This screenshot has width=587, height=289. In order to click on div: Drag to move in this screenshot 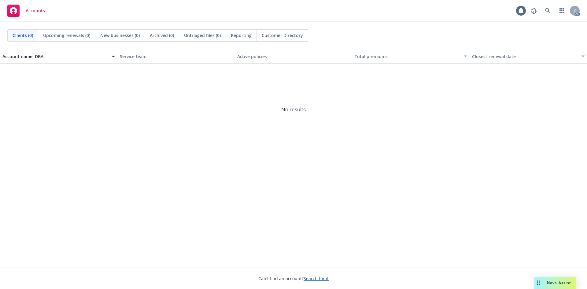, I will do `click(538, 283)`.